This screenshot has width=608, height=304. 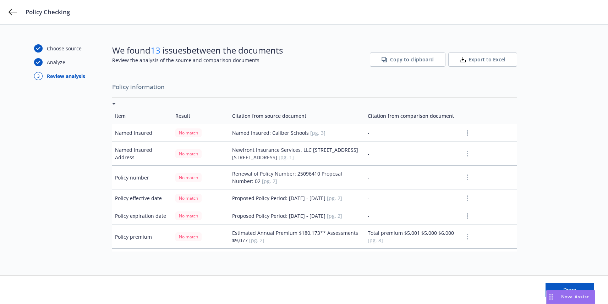 What do you see at coordinates (142, 154) in the screenshot?
I see `td: Named Insured Address` at bounding box center [142, 154].